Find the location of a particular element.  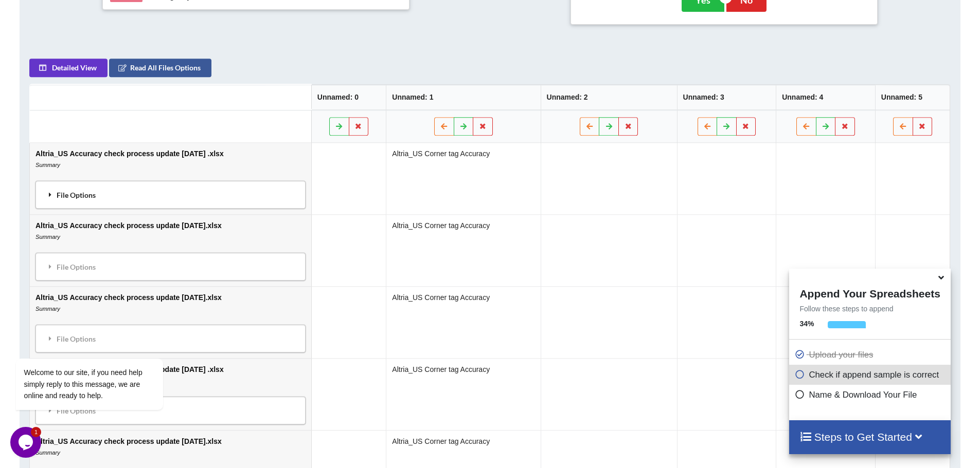

th: Unnamed: 1 is located at coordinates (464, 97).